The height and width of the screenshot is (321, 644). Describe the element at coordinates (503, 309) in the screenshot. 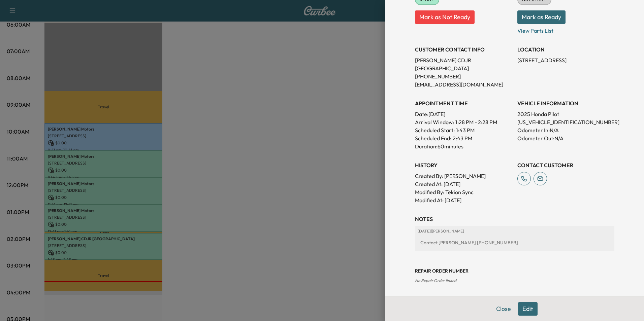

I see `button: Close` at that location.